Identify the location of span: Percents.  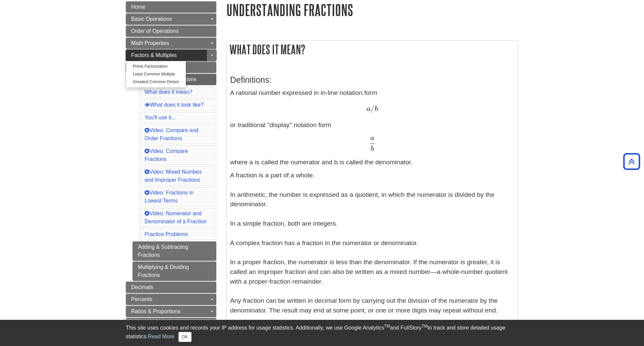
(141, 299).